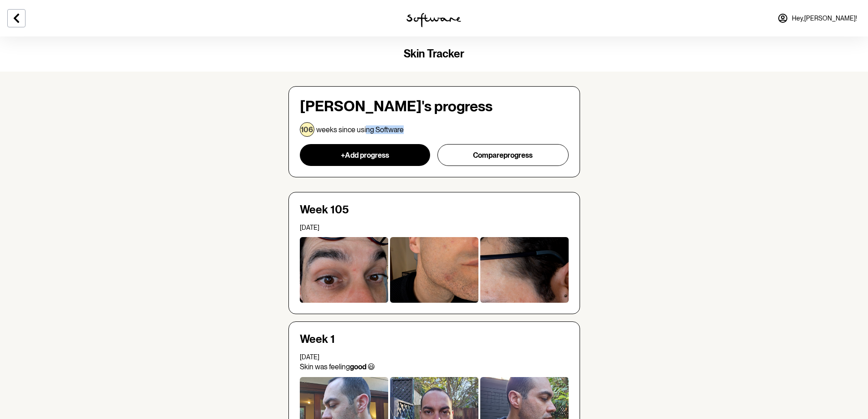 This screenshot has height=419, width=868. What do you see at coordinates (434, 340) in the screenshot?
I see `h4: Week 1` at bounding box center [434, 340].